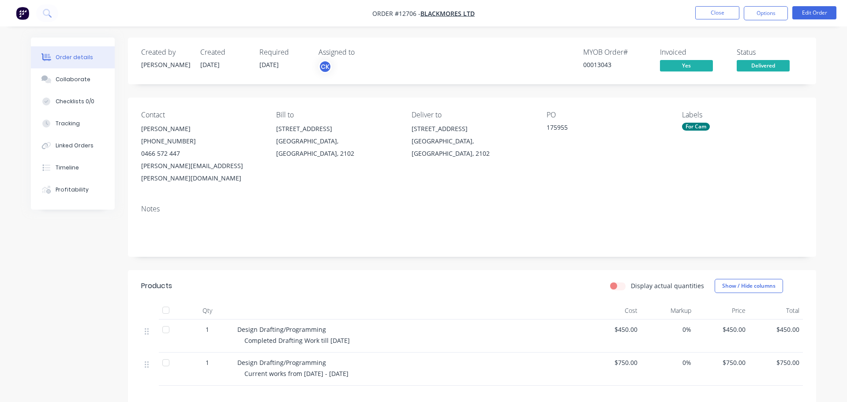  Describe the element at coordinates (814, 13) in the screenshot. I see `button: Edit Order` at that location.